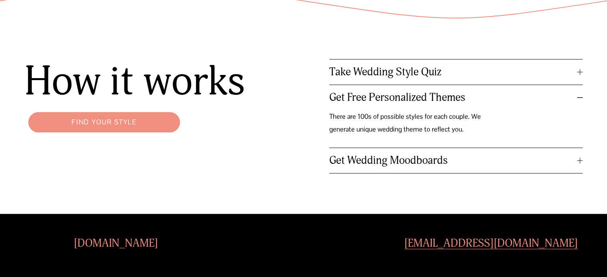 This screenshot has height=277, width=607. What do you see at coordinates (418, 123) in the screenshot?
I see `p: There are 100s of possible styles for each couple. We generate unique wedding theme to reflect you.` at bounding box center [418, 123].